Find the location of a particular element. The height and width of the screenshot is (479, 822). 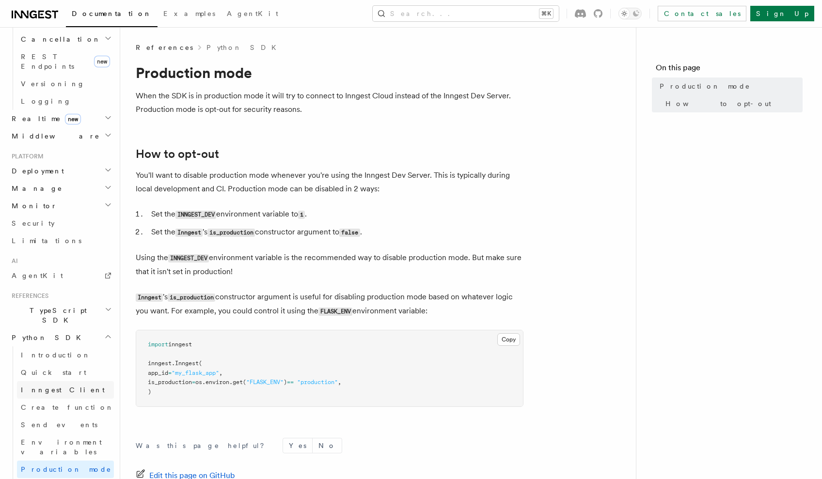

span: import is located at coordinates (158, 345).